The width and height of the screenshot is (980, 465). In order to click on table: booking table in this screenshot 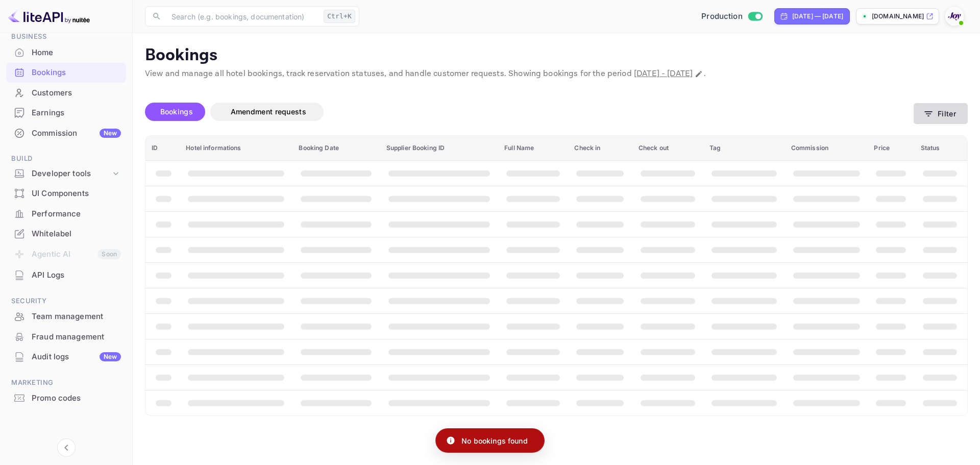, I will do `click(556, 276)`.